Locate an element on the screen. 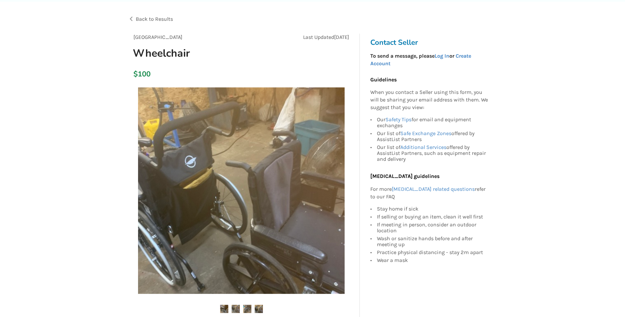 The image size is (625, 317). div: Our list of offered by AssistList Partners, such as equipment repair and delivery is located at coordinates (433, 153).